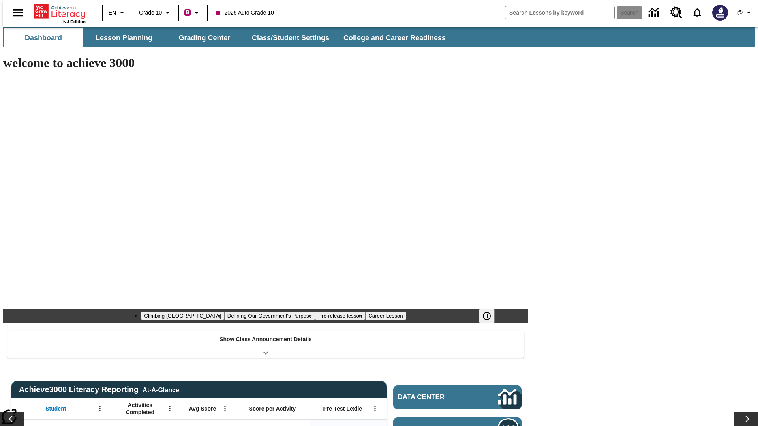  What do you see at coordinates (74, 22) in the screenshot?
I see `span: NJ Edition` at bounding box center [74, 22].